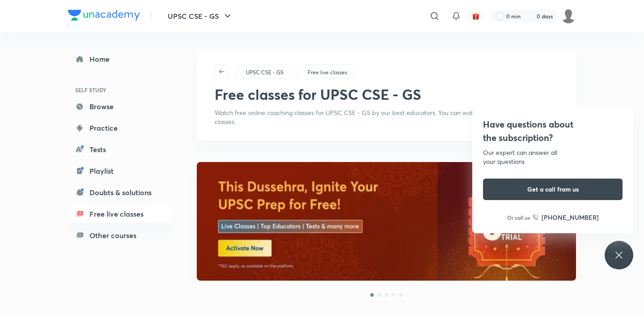  What do you see at coordinates (265, 72) in the screenshot?
I see `p: UPSC CSE - GS` at bounding box center [265, 72].